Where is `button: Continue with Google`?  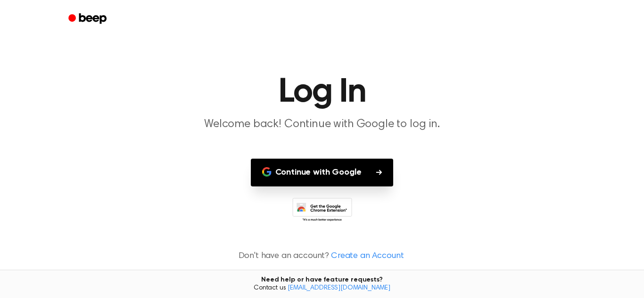 button: Continue with Google is located at coordinates (322, 172).